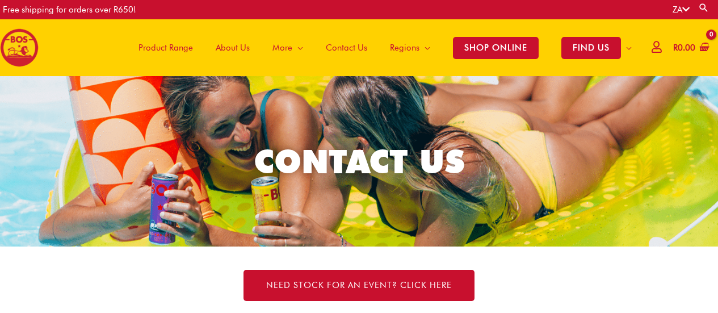  I want to click on span: SHOP ONLINE, so click(496, 48).